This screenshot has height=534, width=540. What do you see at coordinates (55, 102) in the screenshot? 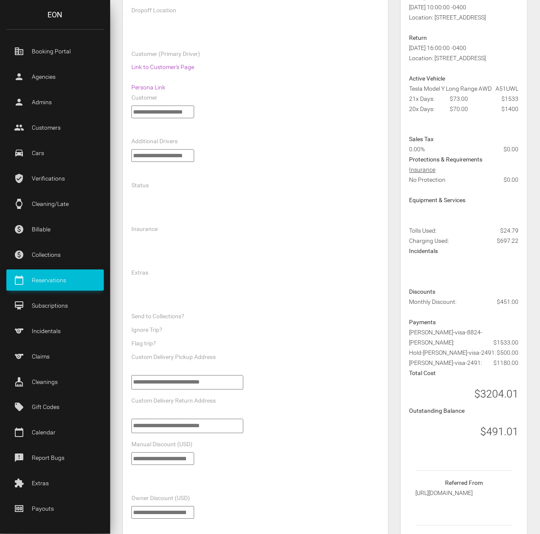
I see `a: person Admins` at bounding box center [55, 102].